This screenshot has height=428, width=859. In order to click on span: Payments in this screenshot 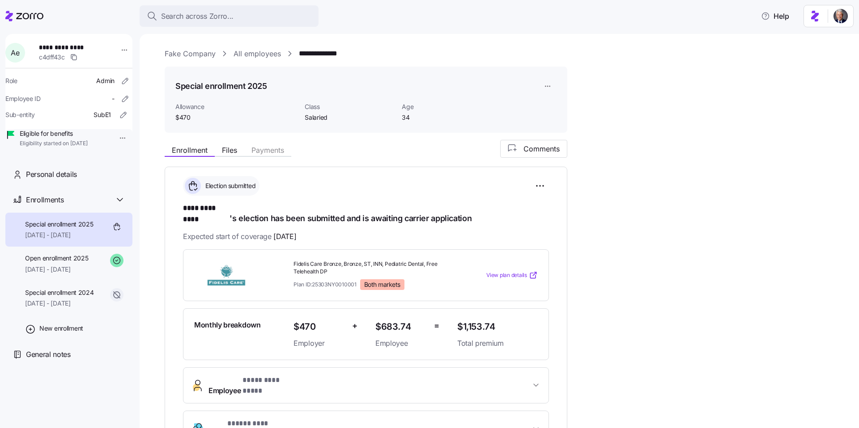, I will do `click(267, 150)`.